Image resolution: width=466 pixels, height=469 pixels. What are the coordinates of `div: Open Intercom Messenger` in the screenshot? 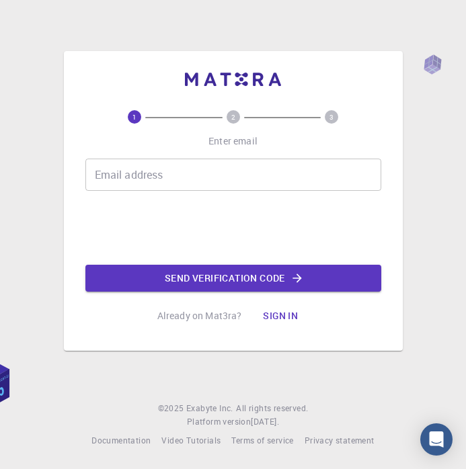 It's located at (436, 440).